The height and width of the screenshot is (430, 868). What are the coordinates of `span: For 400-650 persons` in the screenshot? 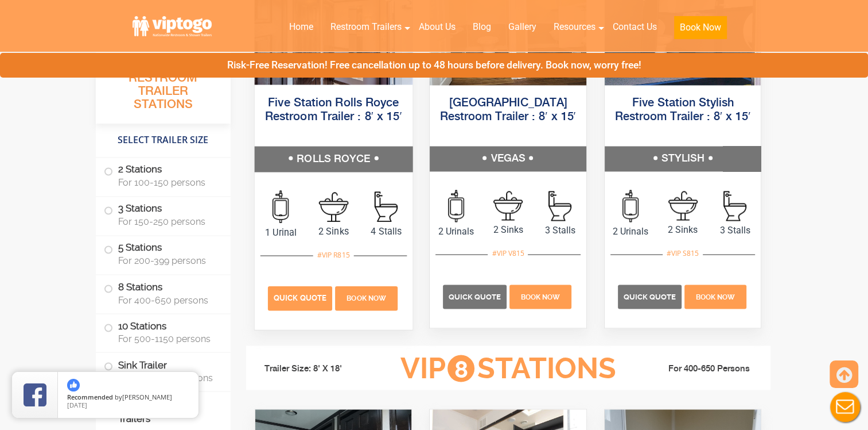 It's located at (167, 299).